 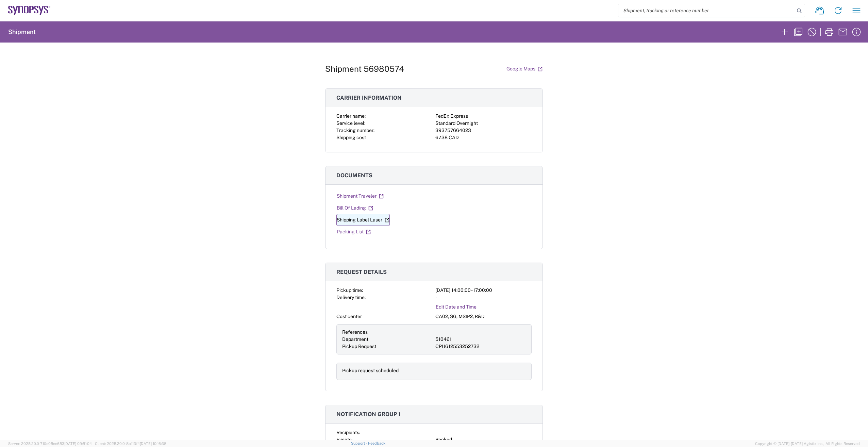 I want to click on span: Documents, so click(x=354, y=175).